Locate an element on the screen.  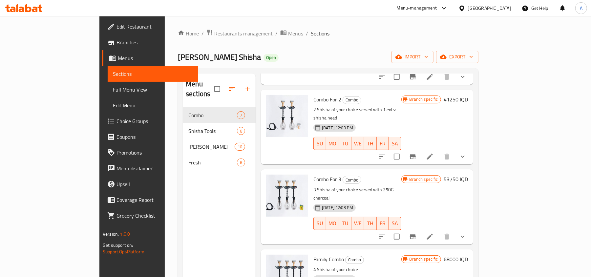
a: Promotions is located at coordinates (150, 153).